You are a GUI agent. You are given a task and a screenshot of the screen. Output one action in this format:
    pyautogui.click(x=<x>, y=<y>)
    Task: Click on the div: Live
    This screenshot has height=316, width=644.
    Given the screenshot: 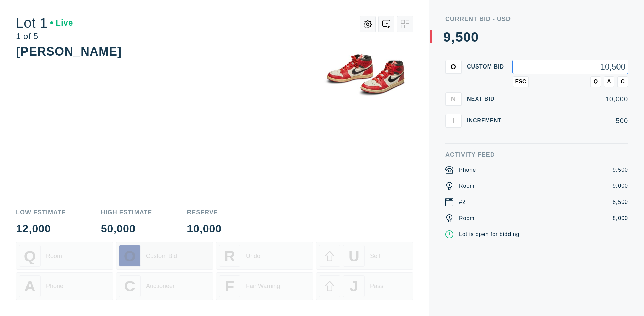 What is the action you would take?
    pyautogui.click(x=62, y=23)
    